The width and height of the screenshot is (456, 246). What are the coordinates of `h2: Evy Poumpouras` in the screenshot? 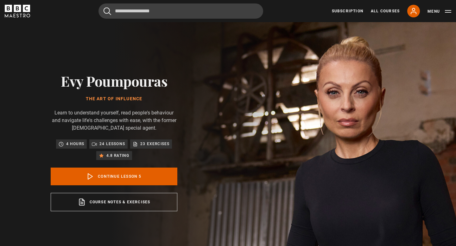 It's located at (114, 81).